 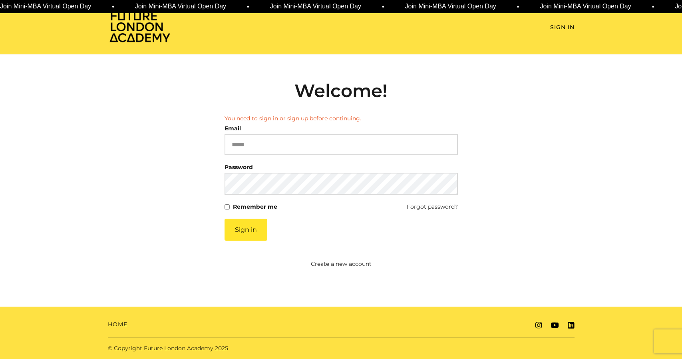 What do you see at coordinates (341, 264) in the screenshot?
I see `a: Create a new account` at bounding box center [341, 264].